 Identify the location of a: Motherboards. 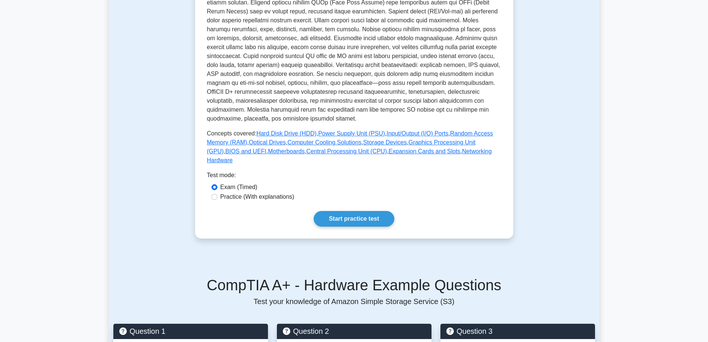
(286, 151).